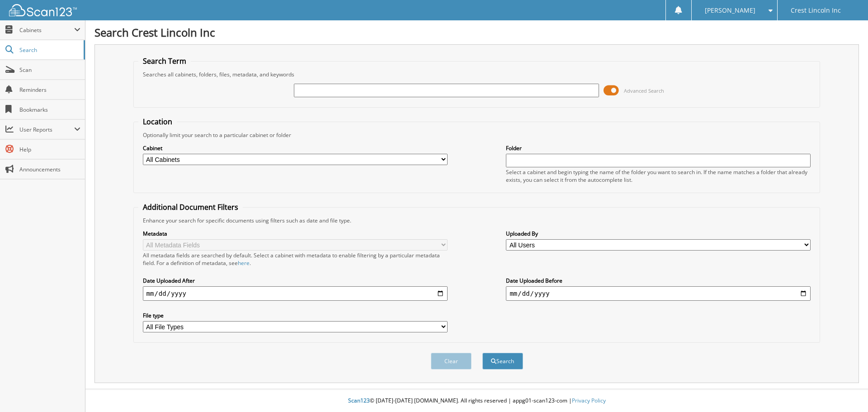  I want to click on span: Crest Lincoln Inc, so click(816, 11).